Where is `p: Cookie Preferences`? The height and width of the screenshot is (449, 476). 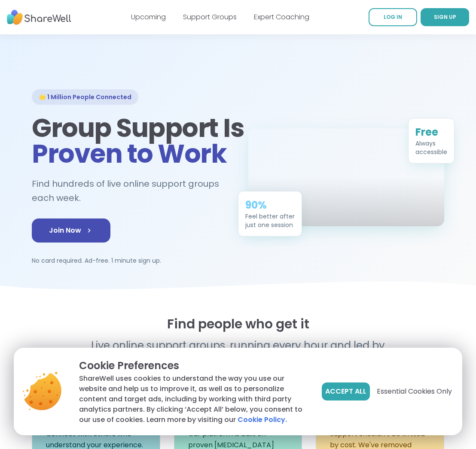 p: Cookie Preferences is located at coordinates (193, 366).